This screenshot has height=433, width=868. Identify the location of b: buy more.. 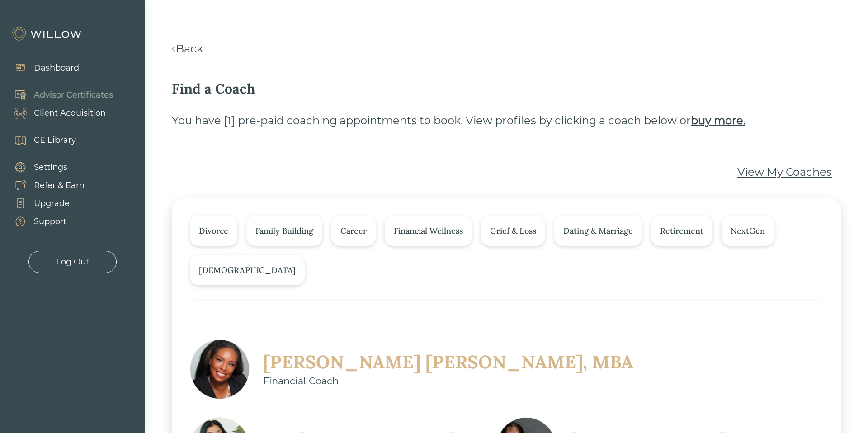
(718, 120).